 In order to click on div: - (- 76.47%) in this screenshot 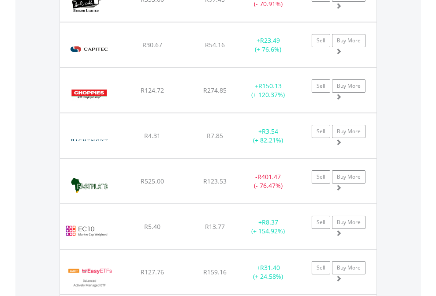, I will do `click(268, 181)`.